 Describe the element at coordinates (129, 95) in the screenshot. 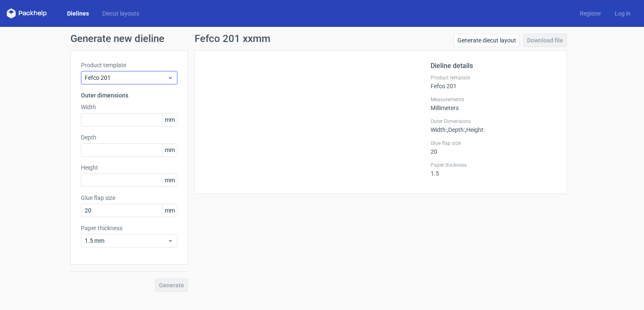

I see `h3: Outer dimensions` at that location.